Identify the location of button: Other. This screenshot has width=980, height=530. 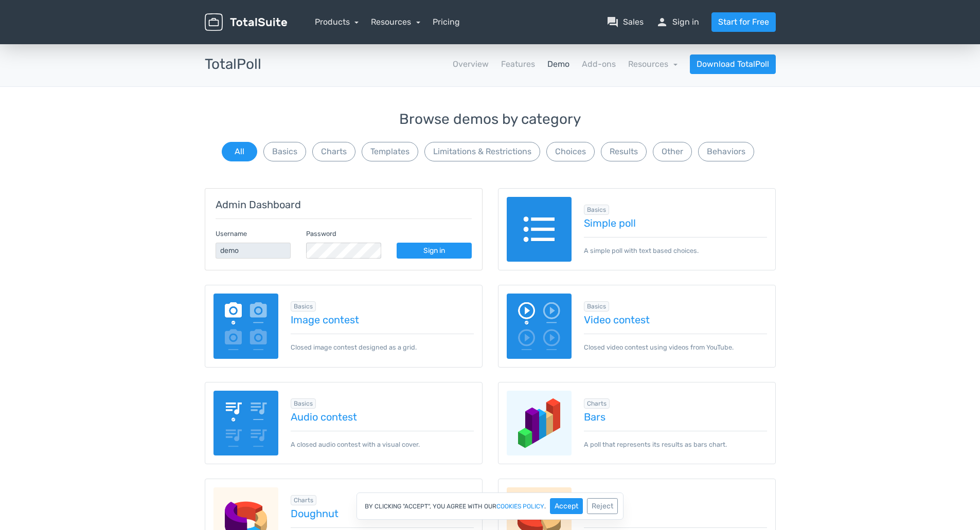
(673, 151).